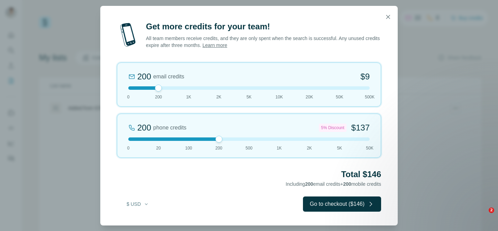 The width and height of the screenshot is (498, 231). I want to click on span: 20, so click(158, 148).